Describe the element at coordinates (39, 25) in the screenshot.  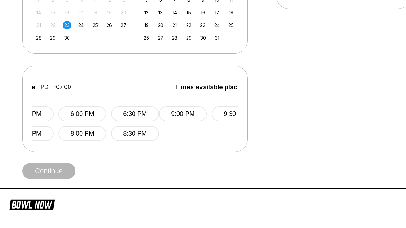
I see `div: Not available Sunday, September 21st, 2025` at that location.